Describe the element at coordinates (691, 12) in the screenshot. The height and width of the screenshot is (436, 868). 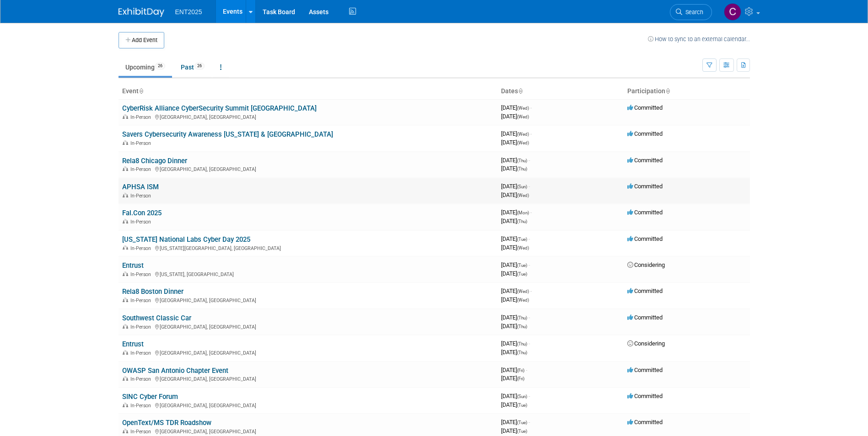
I see `a: Search` at that location.